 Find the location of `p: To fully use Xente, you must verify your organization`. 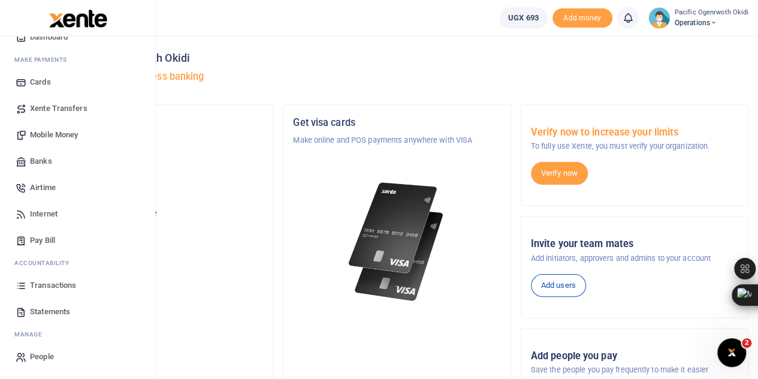

p: To fully use Xente, you must verify your organization is located at coordinates (635, 146).